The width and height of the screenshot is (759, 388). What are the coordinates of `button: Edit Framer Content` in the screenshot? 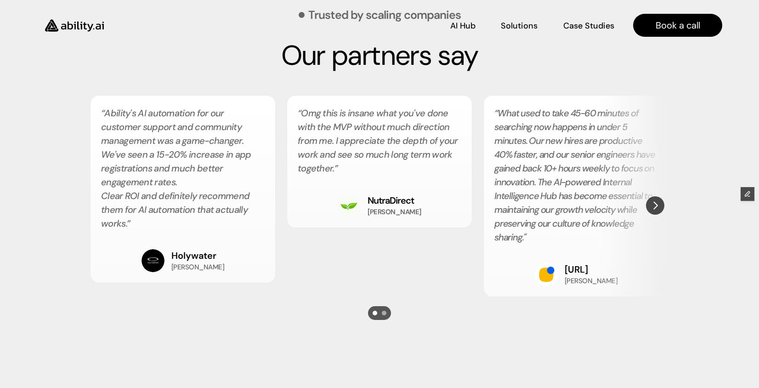 It's located at (747, 194).